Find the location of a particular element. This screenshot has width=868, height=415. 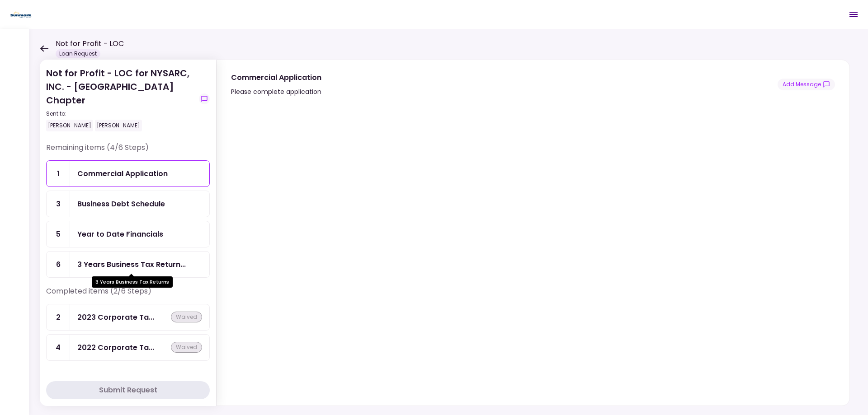

div: Year to Date Financials is located at coordinates (120, 234).